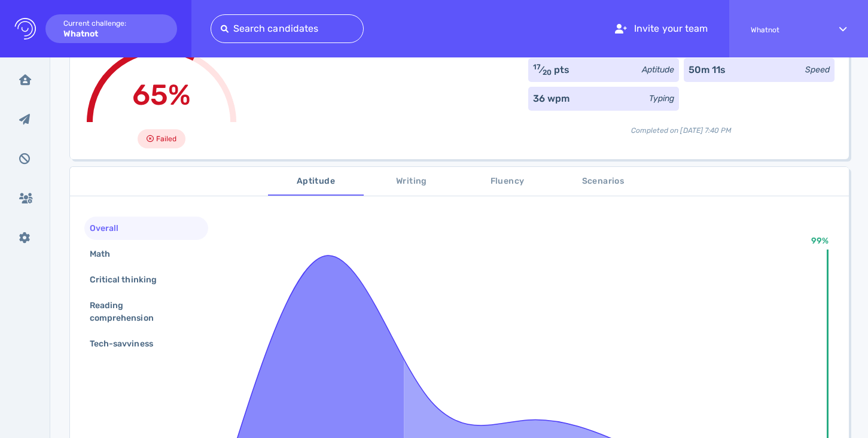 The width and height of the screenshot is (868, 438). Describe the element at coordinates (162, 94) in the screenshot. I see `span: 65%` at that location.